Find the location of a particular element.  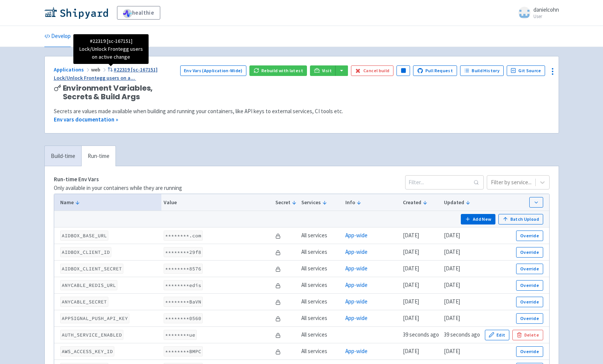

span: danielcohn is located at coordinates (546, 9).